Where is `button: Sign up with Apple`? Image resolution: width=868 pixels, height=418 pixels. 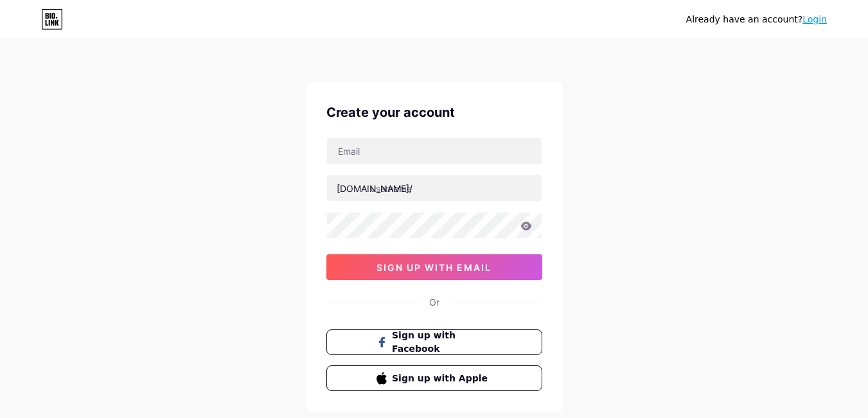
button: Sign up with Apple is located at coordinates (434, 379).